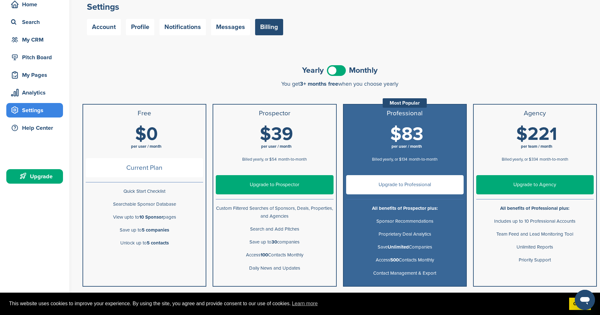 Image resolution: width=600 pixels, height=315 pixels. I want to click on span: This website uses cookies to improve your experience. By using the site, you agree and provide co..., so click(286, 303).